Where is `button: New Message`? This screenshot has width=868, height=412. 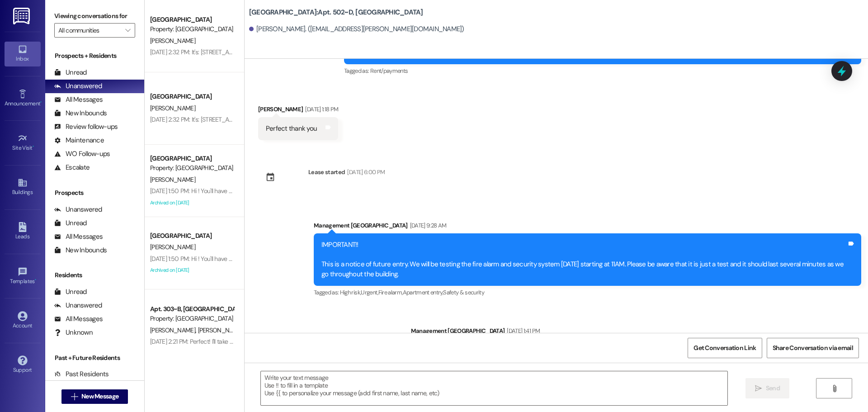
button: New Message is located at coordinates (95, 397).